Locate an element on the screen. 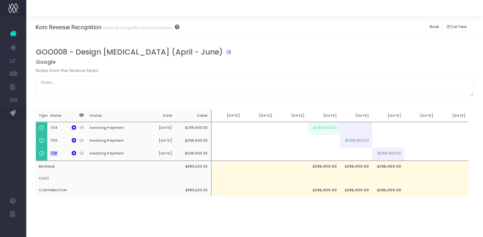 The image size is (483, 237). th: 704 is located at coordinates (63, 129).